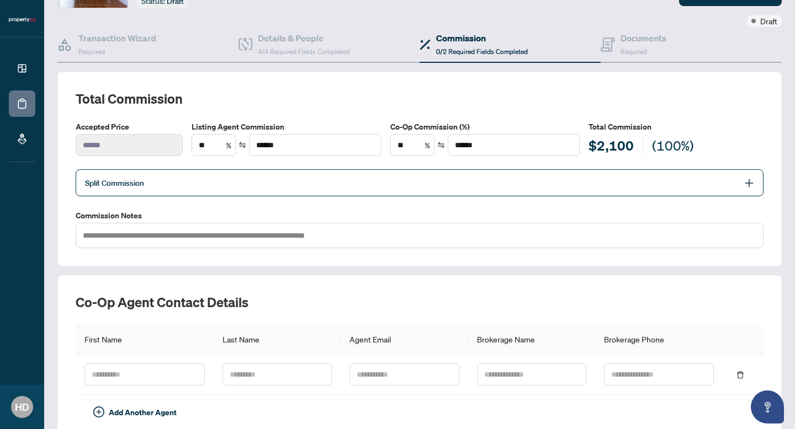  What do you see at coordinates (482, 51) in the screenshot?
I see `span: 0/2 Required Fields Completed` at bounding box center [482, 51].